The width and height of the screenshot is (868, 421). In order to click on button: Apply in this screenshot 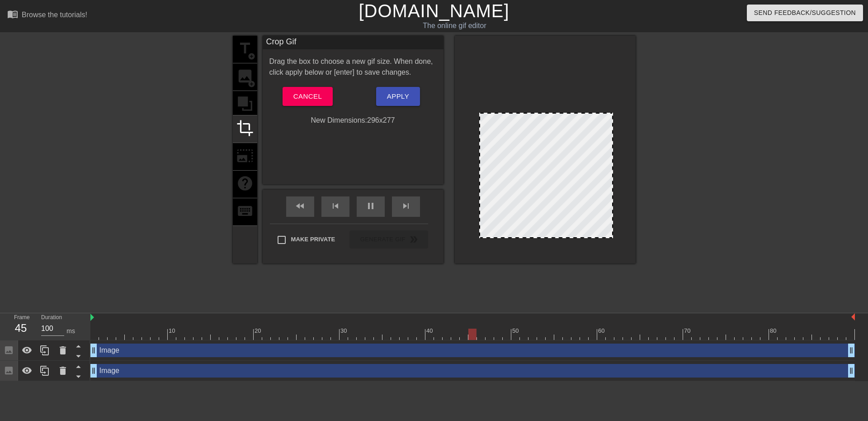, I will do `click(398, 96)`.